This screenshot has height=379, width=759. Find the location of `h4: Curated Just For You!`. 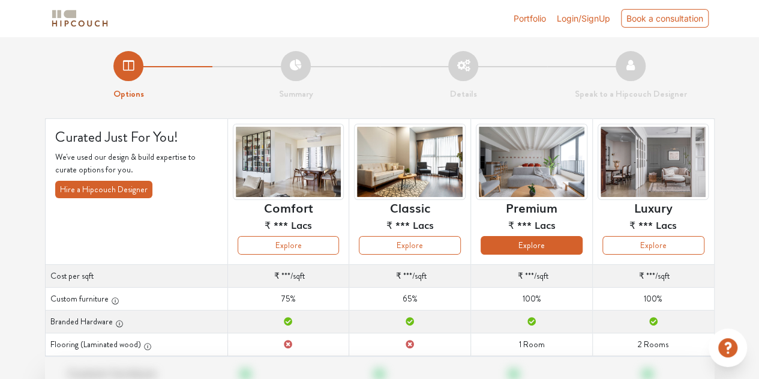

h4: Curated Just For You! is located at coordinates (136, 137).